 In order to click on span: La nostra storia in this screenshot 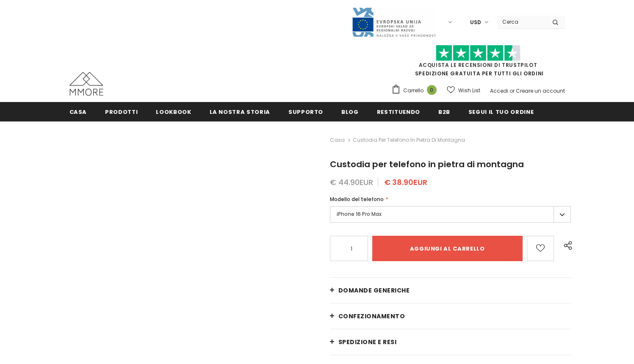, I will do `click(239, 112)`.